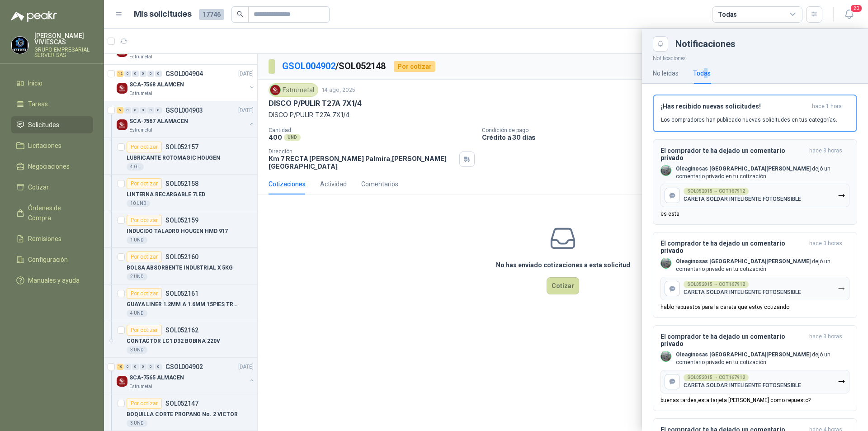  Describe the element at coordinates (48, 260) in the screenshot. I see `span: Configuración` at that location.